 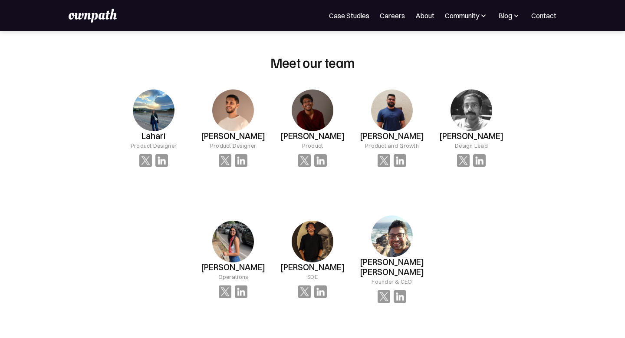 What do you see at coordinates (392, 145) in the screenshot?
I see `div: Product and Growth` at bounding box center [392, 145].